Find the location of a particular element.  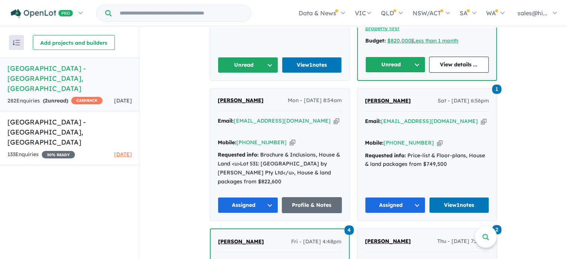

strong: ( unread) is located at coordinates (56, 101).